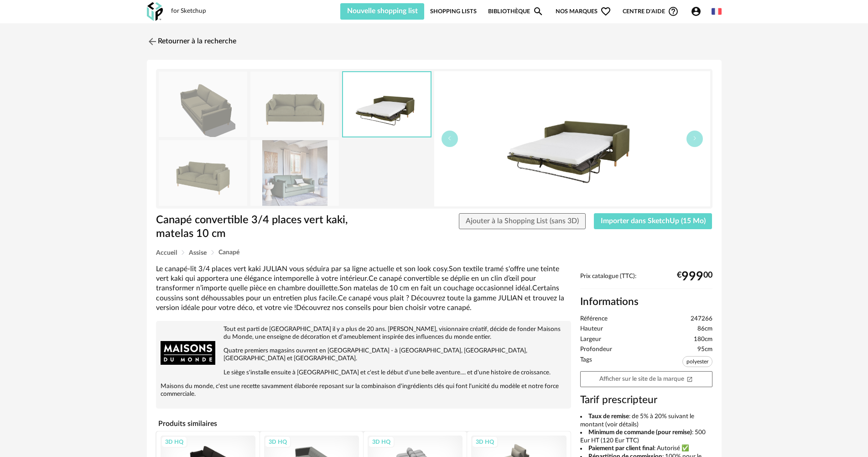  What do you see at coordinates (592, 329) in the screenshot?
I see `span: Hauteur` at bounding box center [592, 329].